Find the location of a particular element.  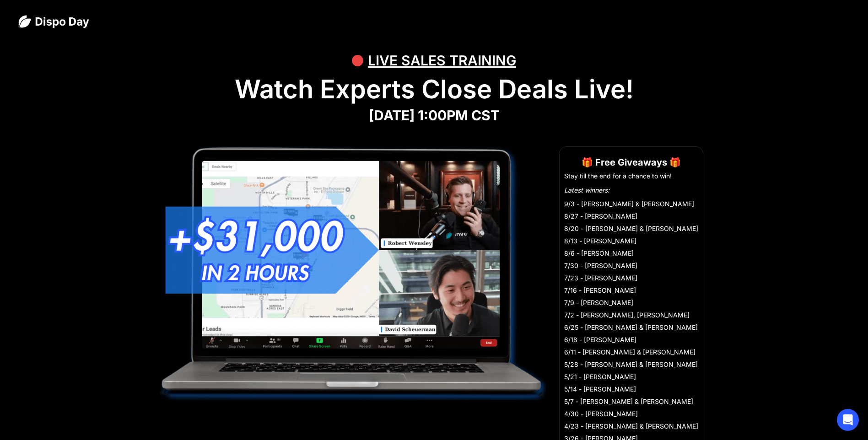

em: Latest winners: is located at coordinates (587, 190).